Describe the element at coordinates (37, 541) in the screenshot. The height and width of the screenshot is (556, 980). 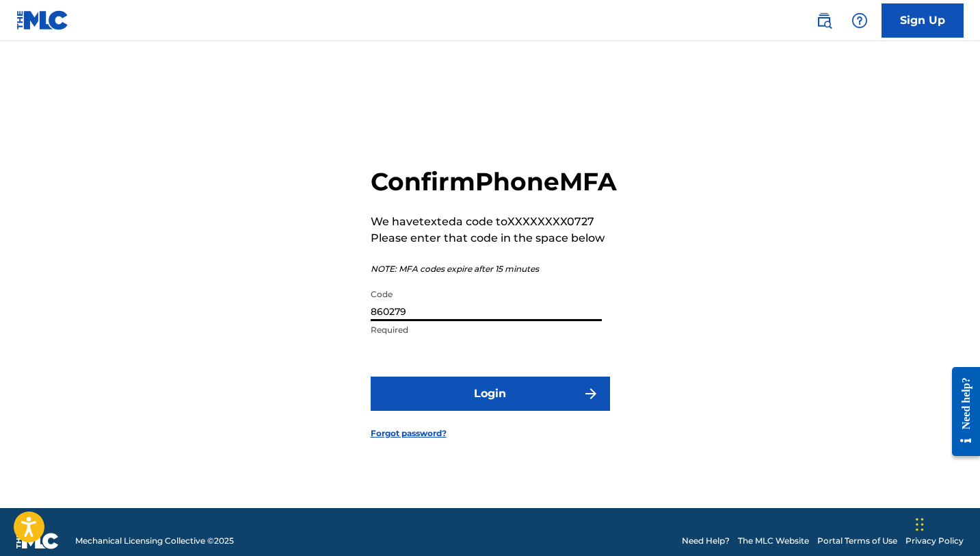
I see `img: logo` at that location.